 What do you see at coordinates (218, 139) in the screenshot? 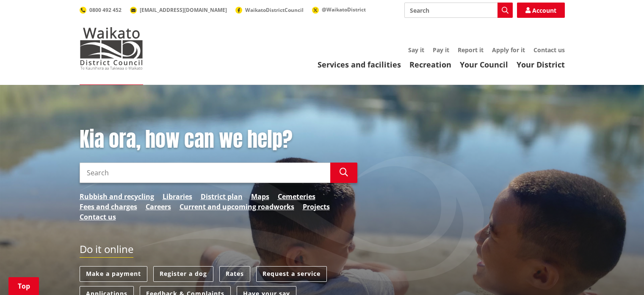
I see `h1: Kia ora, how can we help?` at bounding box center [218, 139].